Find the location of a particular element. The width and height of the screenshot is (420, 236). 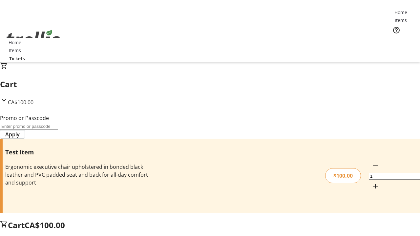

button: Increment by one is located at coordinates (376, 186).